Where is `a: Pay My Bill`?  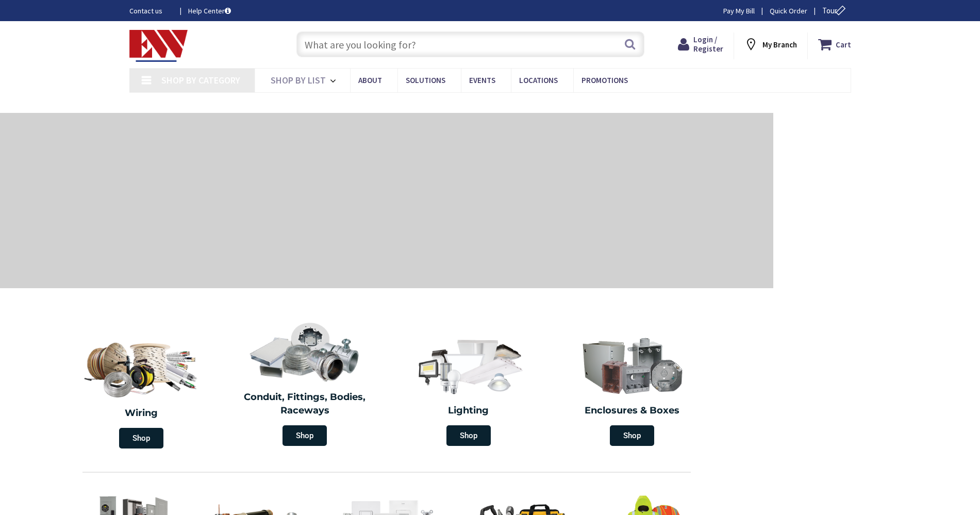
a: Pay My Bill is located at coordinates (738, 11).